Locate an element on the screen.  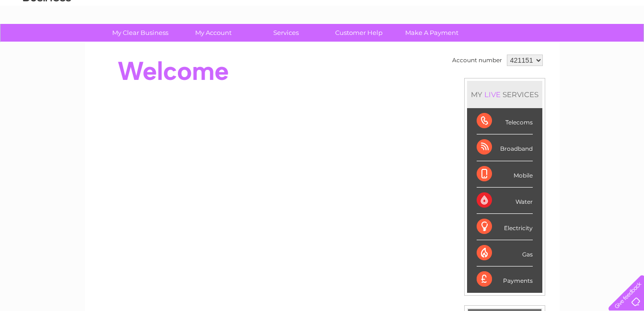
a: Services is located at coordinates (286, 33).